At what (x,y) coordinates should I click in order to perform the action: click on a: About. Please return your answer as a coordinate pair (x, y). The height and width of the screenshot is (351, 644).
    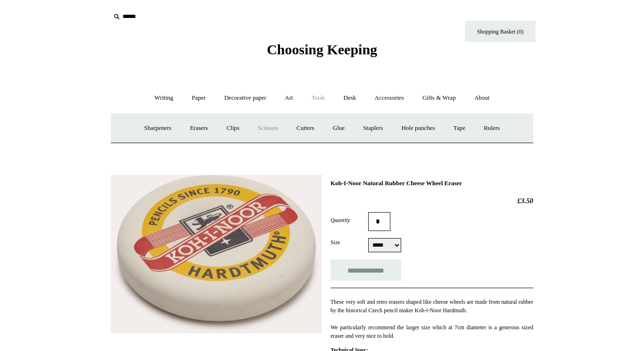
    Looking at the image, I should click on (482, 98).